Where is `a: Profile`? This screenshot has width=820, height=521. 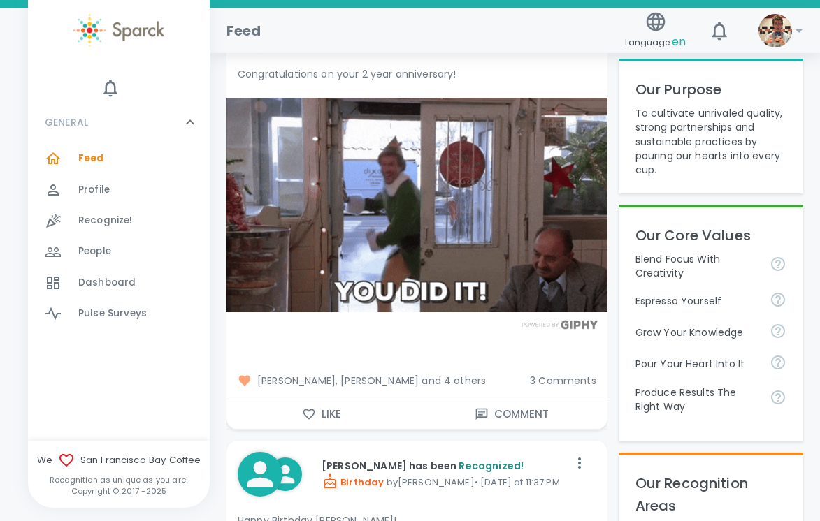
a: Profile is located at coordinates (119, 190).